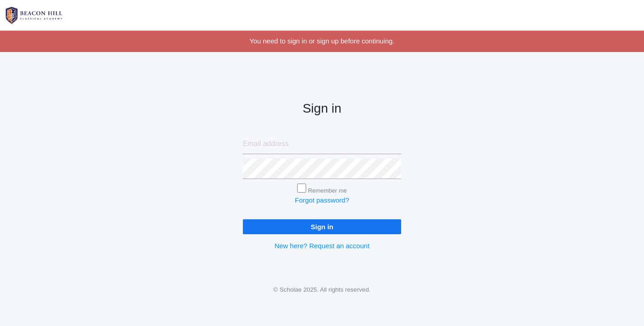 Image resolution: width=644 pixels, height=326 pixels. Describe the element at coordinates (322, 144) in the screenshot. I see `input: Email address` at that location.